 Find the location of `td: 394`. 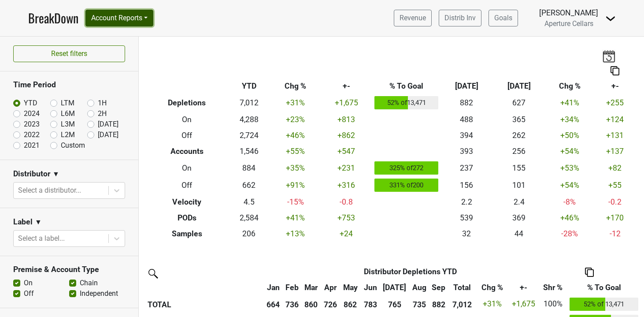

td: 394 is located at coordinates (467, 136).